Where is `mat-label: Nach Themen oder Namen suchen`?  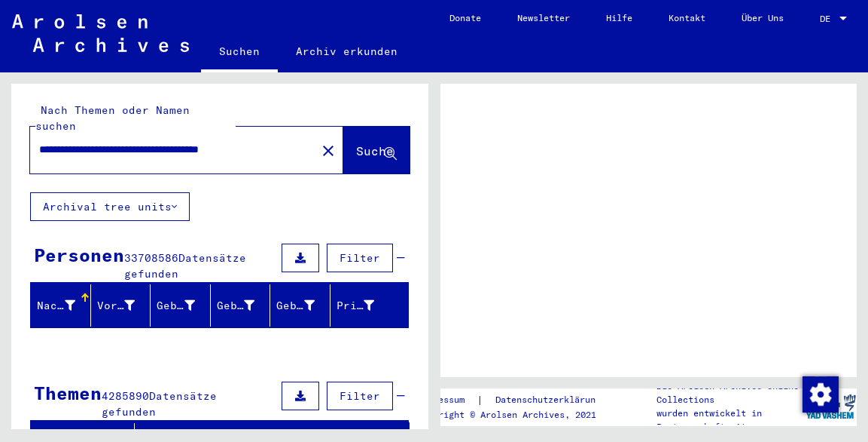
mat-label: Nach Themen oder Namen suchen is located at coordinates (112, 117).